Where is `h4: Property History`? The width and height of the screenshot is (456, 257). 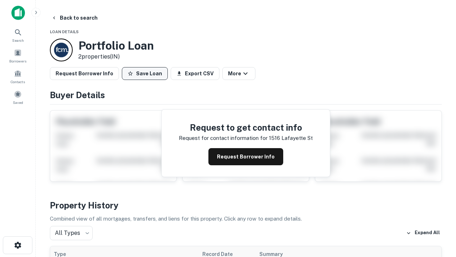 h4: Property History is located at coordinates (246, 205).